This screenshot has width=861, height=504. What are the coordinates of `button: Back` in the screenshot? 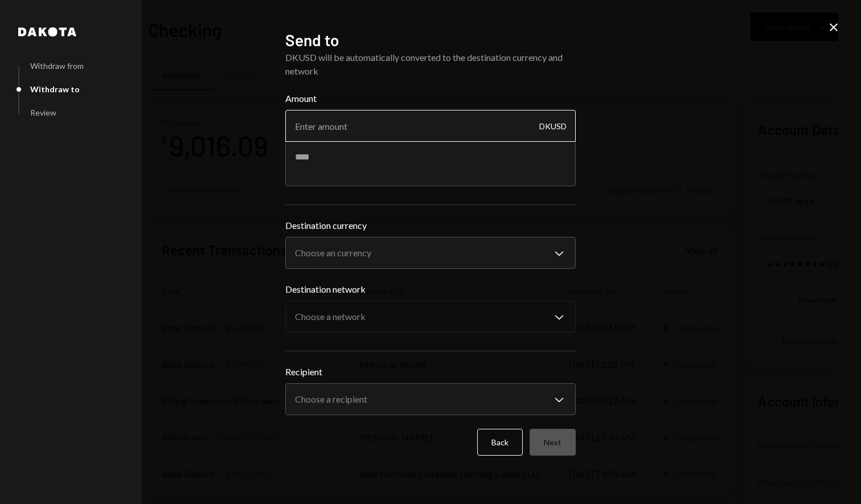 It's located at (500, 442).